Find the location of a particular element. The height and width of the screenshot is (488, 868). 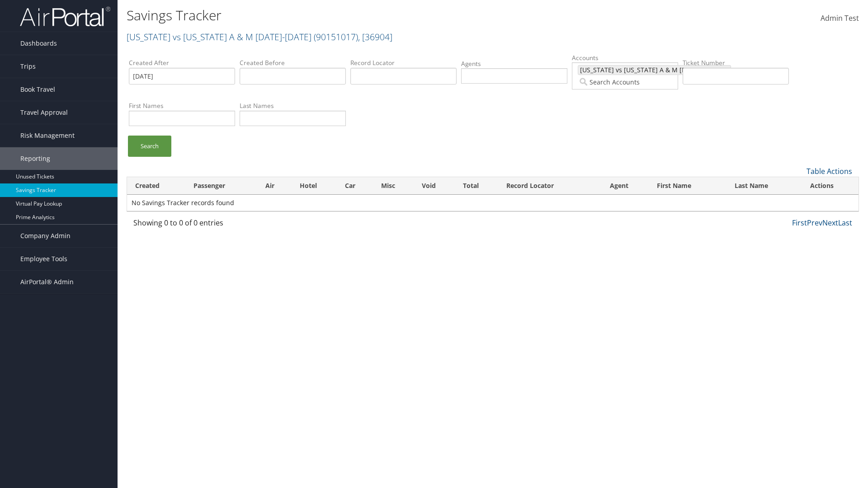

a: First is located at coordinates (800, 223).